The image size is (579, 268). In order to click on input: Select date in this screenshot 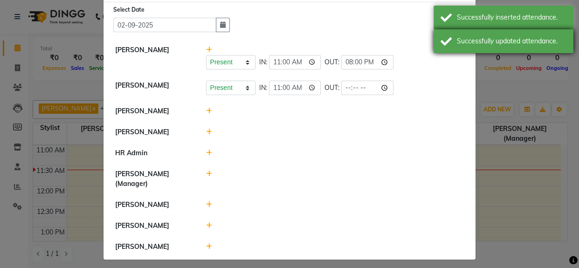, I will do `click(164, 25)`.